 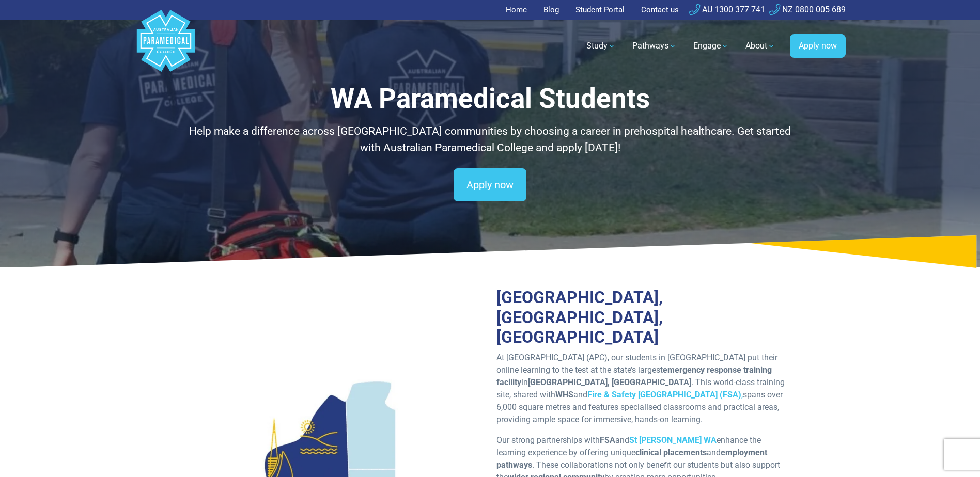 What do you see at coordinates (634, 376) in the screenshot?
I see `strong: emergency response training facility` at bounding box center [634, 376].